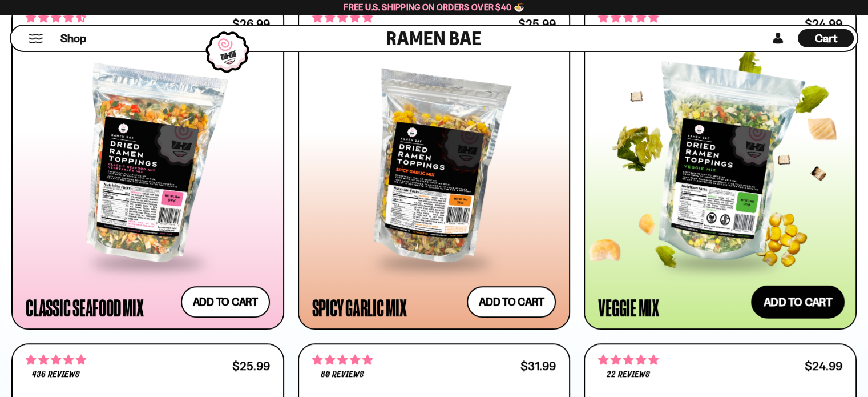 This screenshot has height=397, width=868. Describe the element at coordinates (826, 38) in the screenshot. I see `span: Cart` at that location.